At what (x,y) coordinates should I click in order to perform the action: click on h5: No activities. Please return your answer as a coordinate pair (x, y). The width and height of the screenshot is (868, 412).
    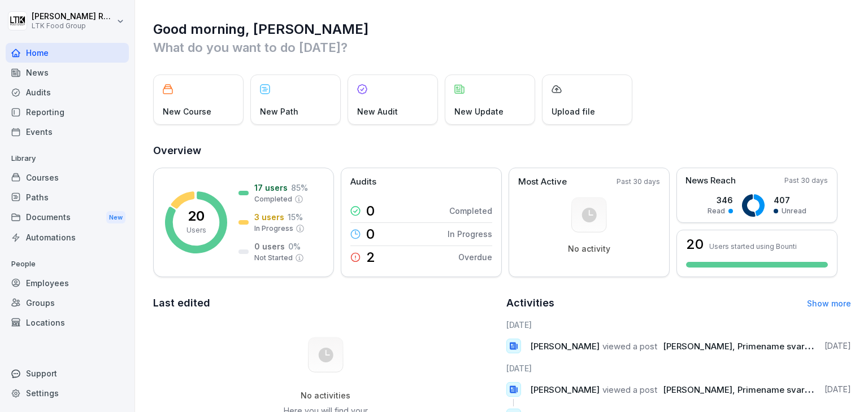
    Looking at the image, I should click on (326, 395).